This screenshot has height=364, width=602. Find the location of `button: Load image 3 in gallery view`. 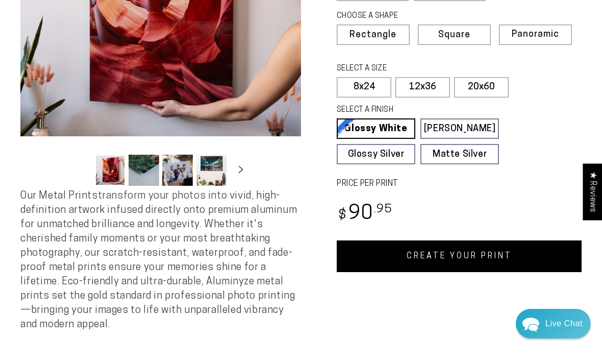

button: Load image 3 in gallery view is located at coordinates (178, 170).